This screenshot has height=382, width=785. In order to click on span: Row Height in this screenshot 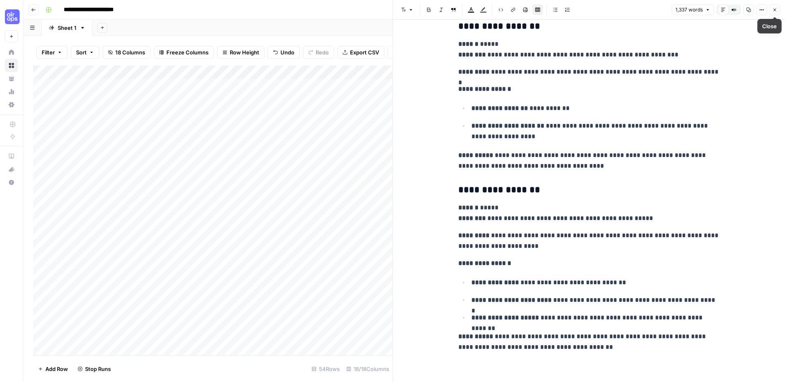, I will do `click(245, 52)`.